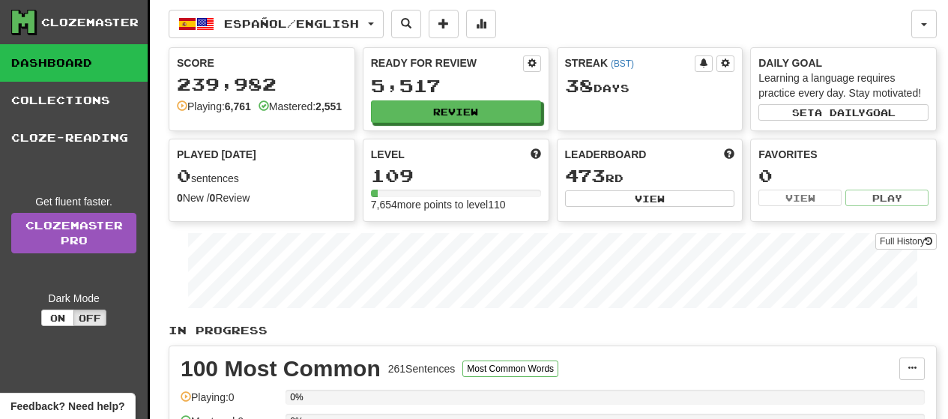  What do you see at coordinates (261, 198) in the screenshot?
I see `div: New / Review` at bounding box center [261, 198].